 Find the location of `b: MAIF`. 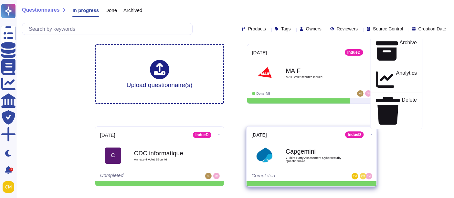

b: MAIF is located at coordinates (318, 70).